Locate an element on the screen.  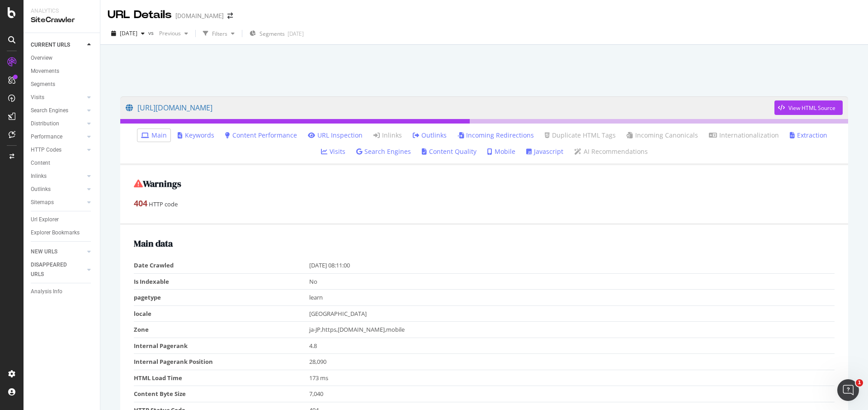
a: HTTP Codes is located at coordinates (57, 150).